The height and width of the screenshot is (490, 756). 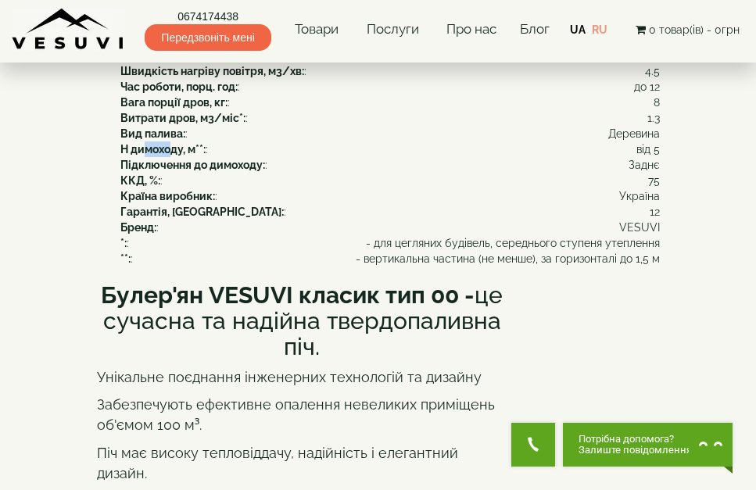 What do you see at coordinates (317, 30) in the screenshot?
I see `a: Товари` at bounding box center [317, 30].